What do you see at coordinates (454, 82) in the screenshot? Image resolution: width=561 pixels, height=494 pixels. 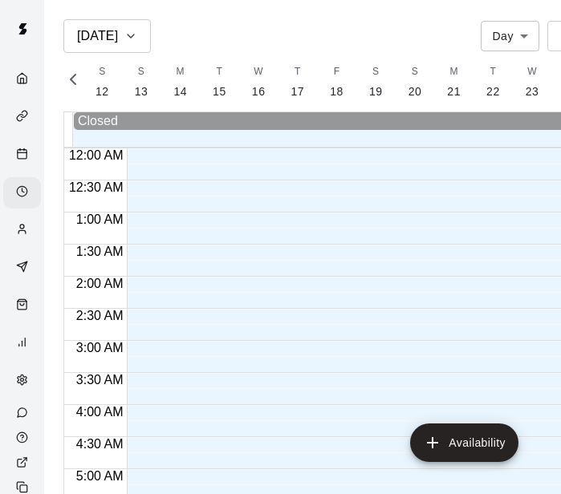 I see `button: M21` at bounding box center [454, 82].